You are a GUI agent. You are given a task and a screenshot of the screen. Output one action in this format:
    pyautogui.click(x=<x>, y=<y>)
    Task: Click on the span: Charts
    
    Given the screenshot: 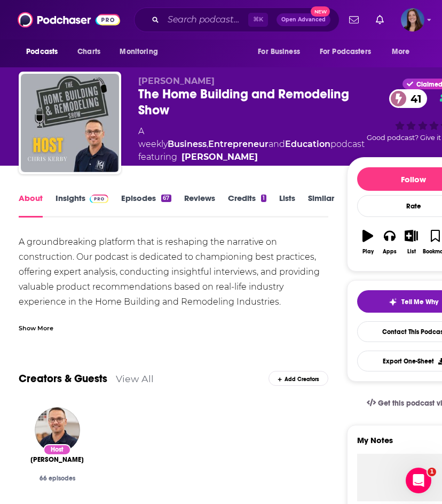 What is the action you would take?
    pyautogui.click(x=88, y=52)
    